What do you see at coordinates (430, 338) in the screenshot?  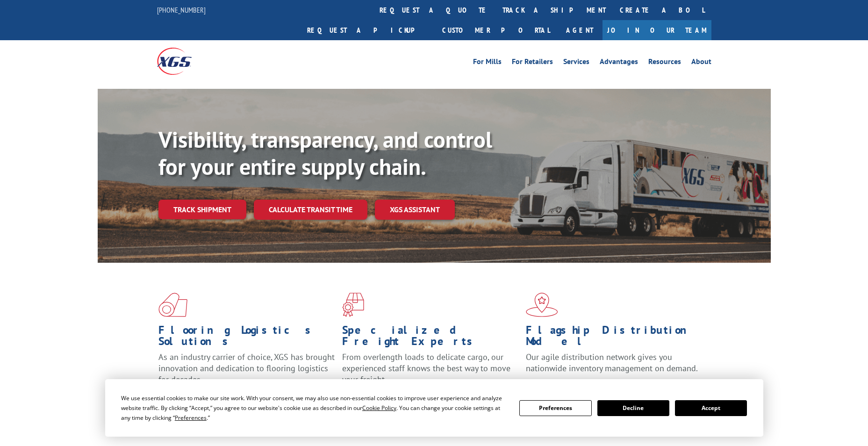 I see `h1: Specialized Freight Experts` at bounding box center [430, 338].